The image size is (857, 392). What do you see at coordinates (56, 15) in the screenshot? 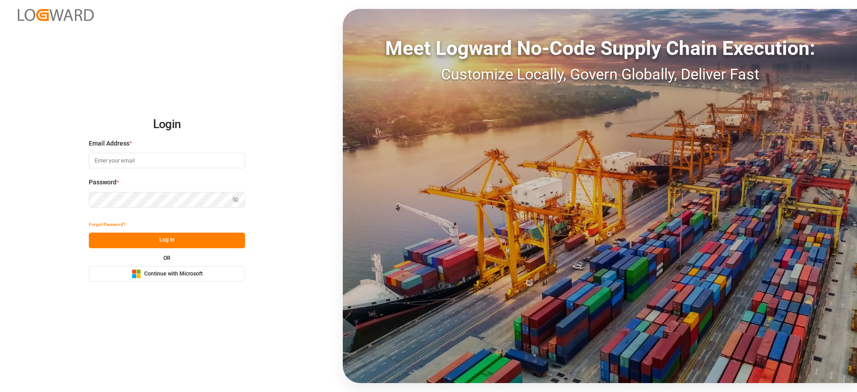
I see `img: Logward_new_orange.png` at bounding box center [56, 15].